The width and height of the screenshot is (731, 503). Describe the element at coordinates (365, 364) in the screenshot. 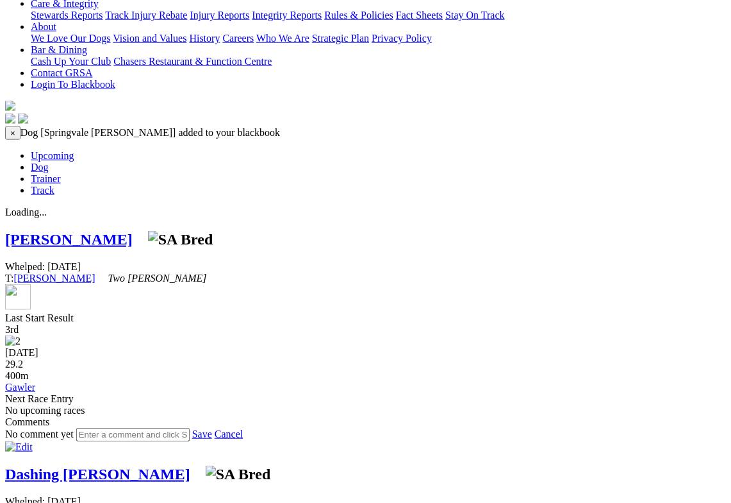

I see `div: 29.2` at that location.